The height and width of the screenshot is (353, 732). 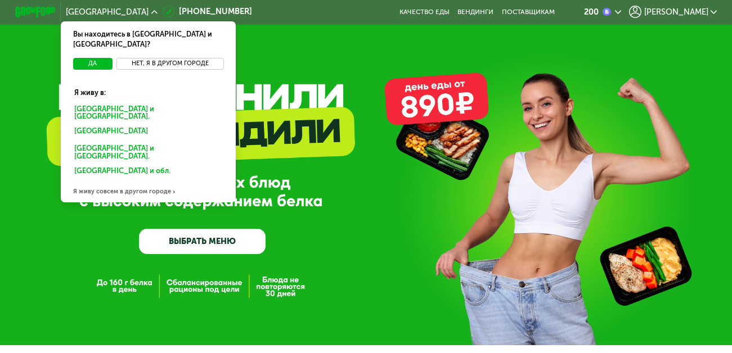 What do you see at coordinates (528, 12) in the screenshot?
I see `div: поставщикам` at bounding box center [528, 12].